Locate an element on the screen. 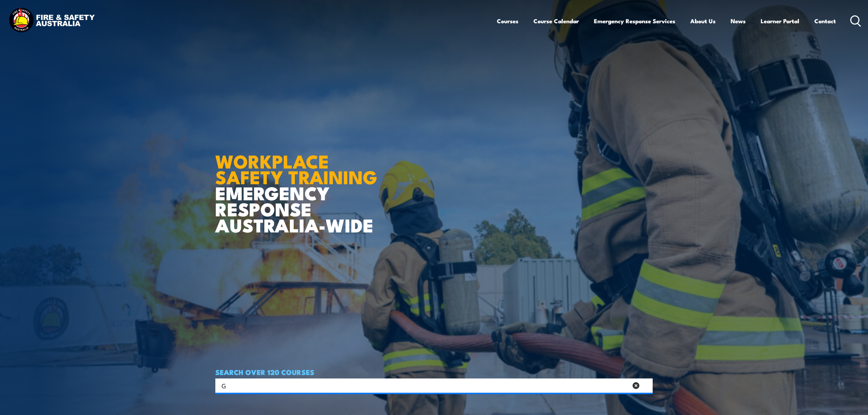 The height and width of the screenshot is (415, 868). a: Emergency Response Services is located at coordinates (635, 21).